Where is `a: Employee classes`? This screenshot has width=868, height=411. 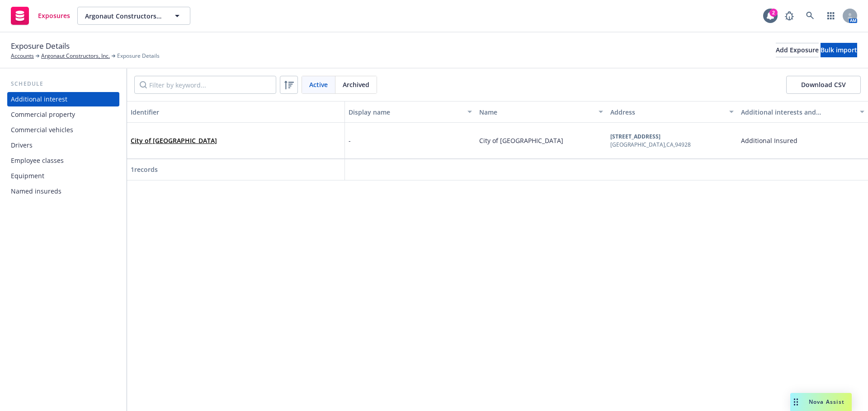 a: Employee classes is located at coordinates (63, 160).